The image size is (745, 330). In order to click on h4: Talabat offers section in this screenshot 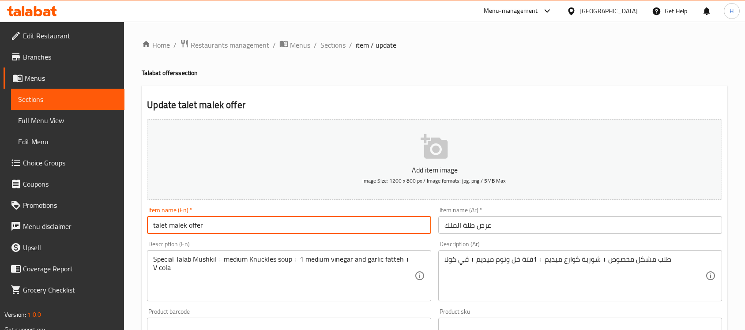, I will do `click(434, 73)`.